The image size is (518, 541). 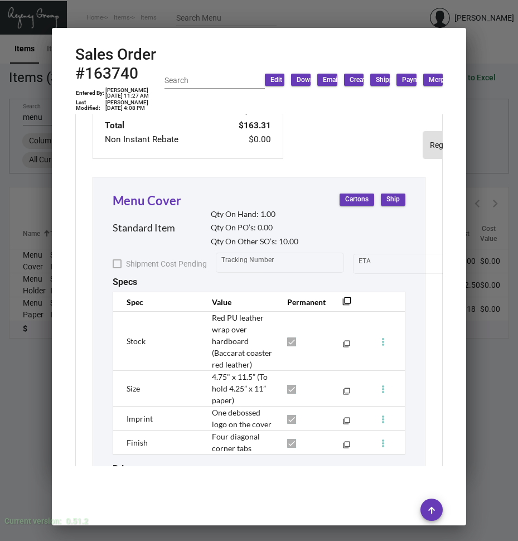 What do you see at coordinates (242, 341) in the screenshot?
I see `span: Red PU leather wrap over hardboard (Baccarat coaster red leather)` at bounding box center [242, 341].